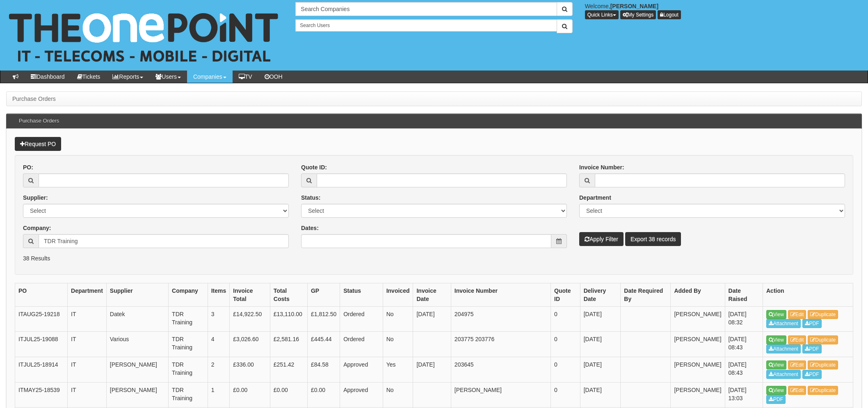  Describe the element at coordinates (500, 319) in the screenshot. I see `td: 204975` at that location.